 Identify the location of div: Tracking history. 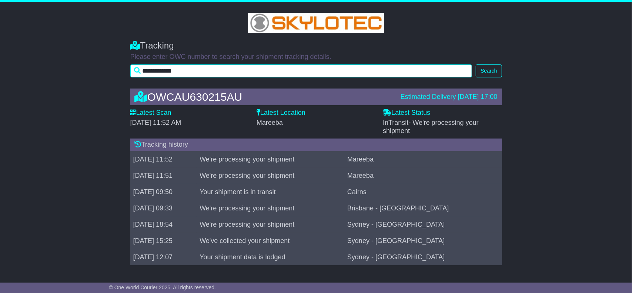
(316, 145).